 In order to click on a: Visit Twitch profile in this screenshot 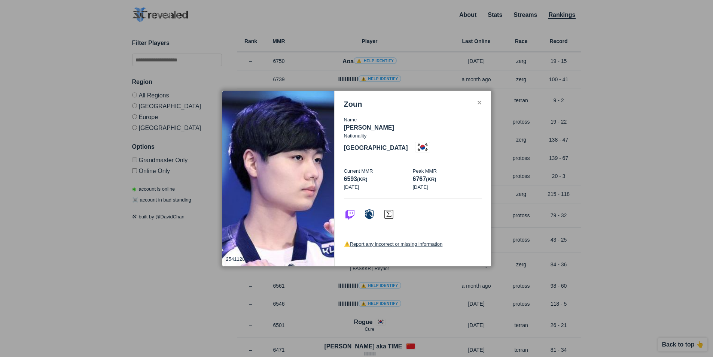, I will do `click(350, 218)`.